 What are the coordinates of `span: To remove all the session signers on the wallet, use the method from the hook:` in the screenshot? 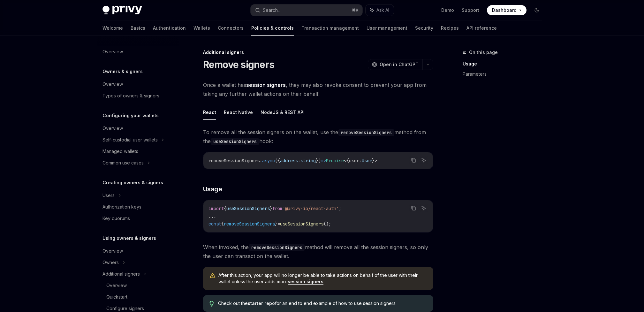 It's located at (318, 136).